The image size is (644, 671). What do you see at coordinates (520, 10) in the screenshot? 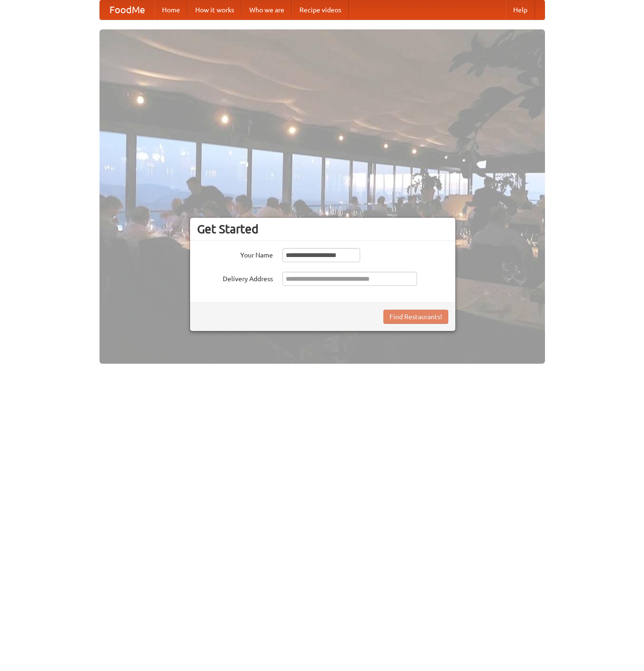
I see `a: Help` at bounding box center [520, 10].